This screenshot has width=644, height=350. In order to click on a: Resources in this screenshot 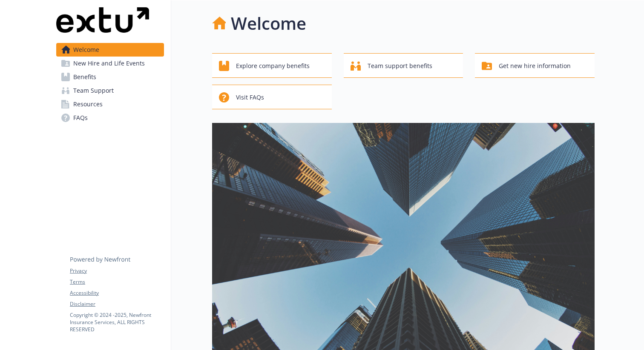, I will do `click(110, 104)`.